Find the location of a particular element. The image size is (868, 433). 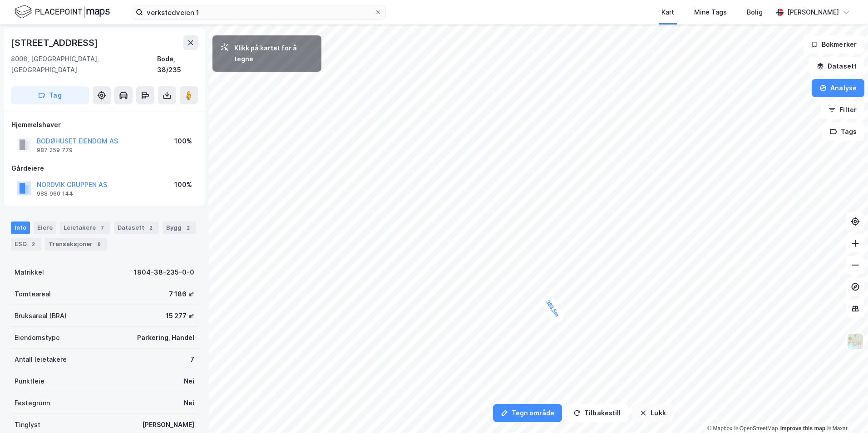

a: Mapbox is located at coordinates (720, 428).